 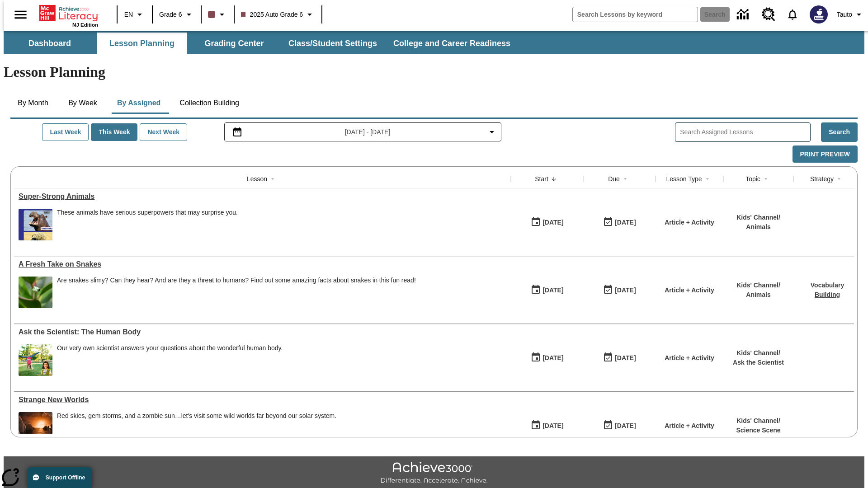 What do you see at coordinates (196, 428) in the screenshot?
I see `span: Red skies, gem storms, and a zombie sun…let's visit some wild worlds far beyond our solar system.` at bounding box center [196, 428].